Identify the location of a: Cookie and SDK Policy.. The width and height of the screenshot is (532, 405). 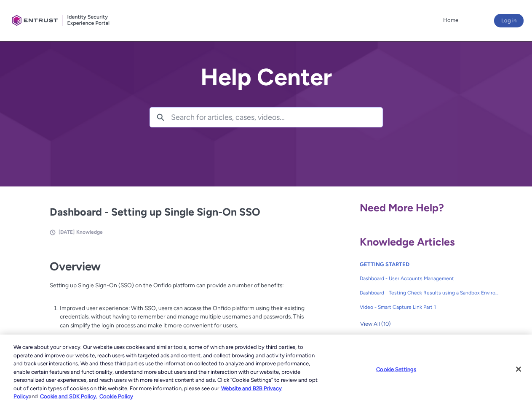
(69, 396).